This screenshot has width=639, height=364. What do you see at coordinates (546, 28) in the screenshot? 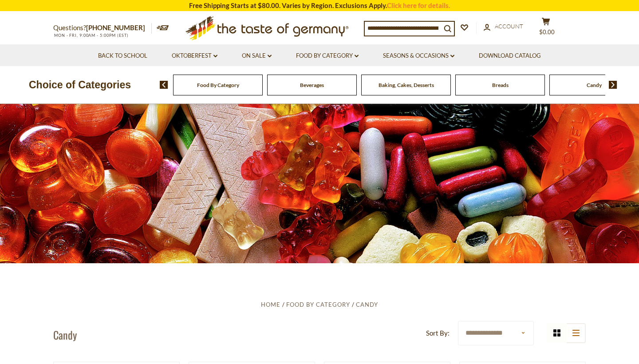
I see `button: $0.00` at bounding box center [546, 28].